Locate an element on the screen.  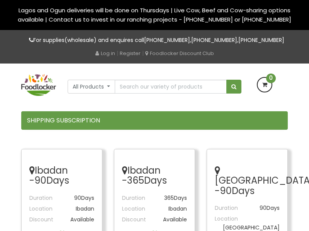
img: FoodLocker is located at coordinates (39, 85).